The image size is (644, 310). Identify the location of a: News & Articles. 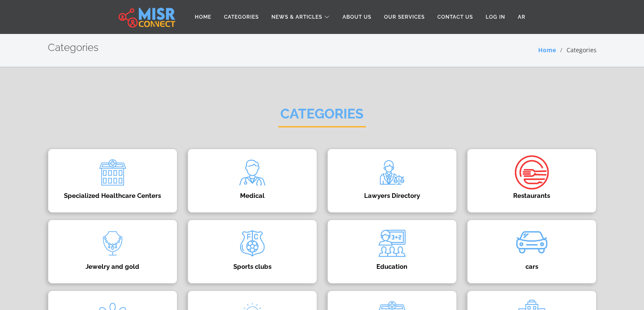
(301, 17).